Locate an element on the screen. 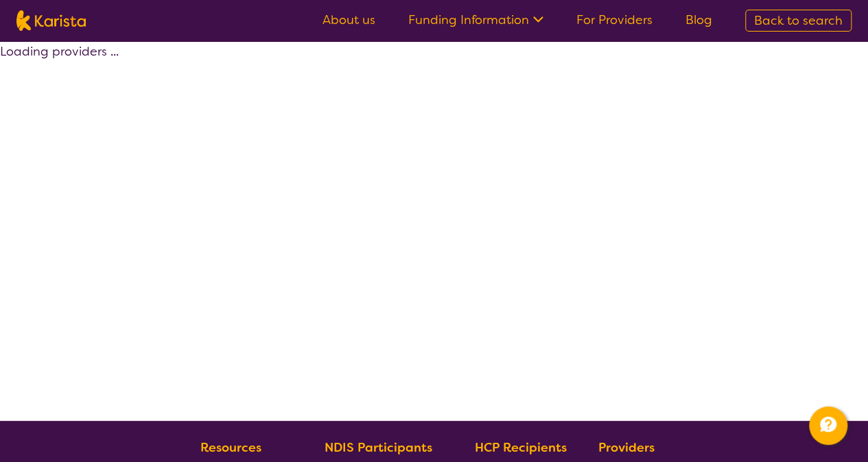 This screenshot has height=462, width=868. a: About us is located at coordinates (348, 20).